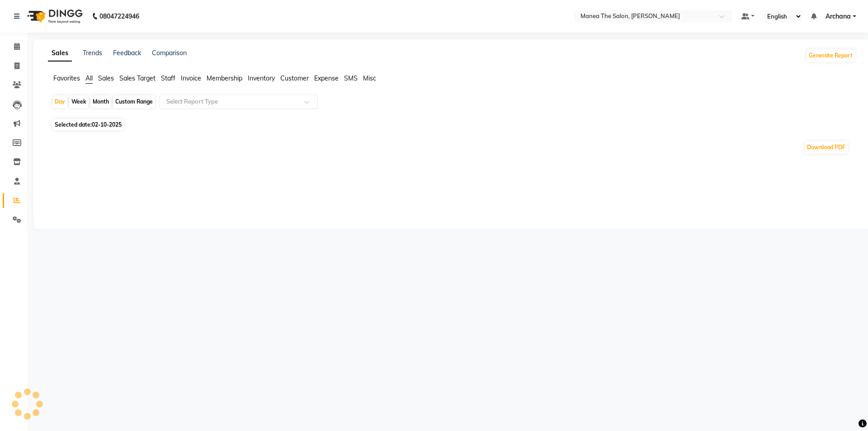  I want to click on span: Membership, so click(224, 78).